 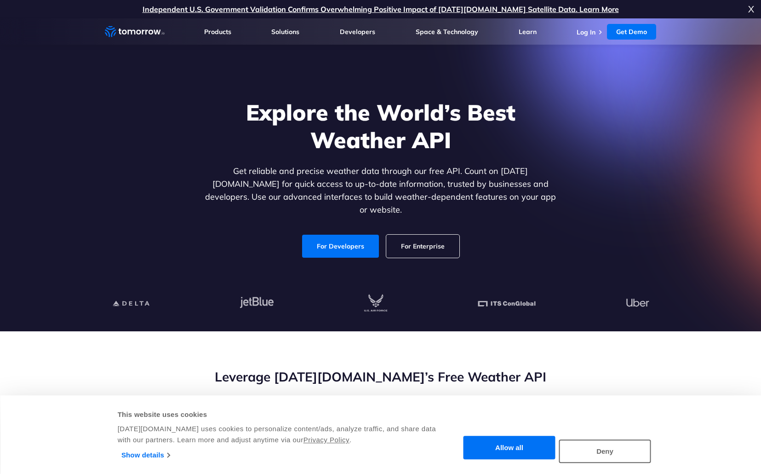 What do you see at coordinates (423, 246) in the screenshot?
I see `a: For Enterprise` at bounding box center [423, 246].